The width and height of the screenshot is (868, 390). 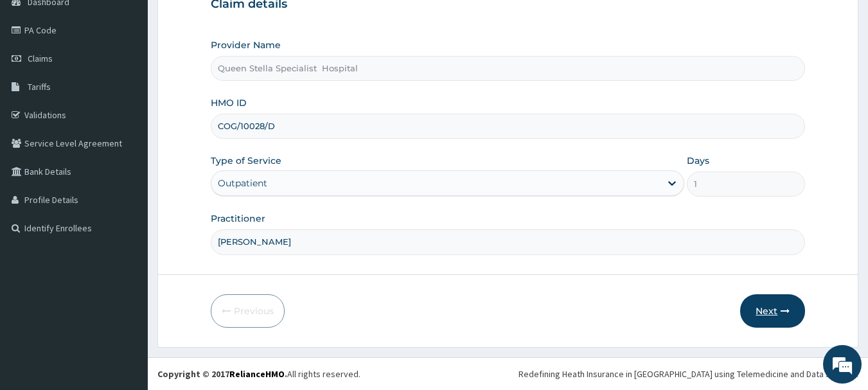 I want to click on footer: All rights reserved., so click(x=507, y=373).